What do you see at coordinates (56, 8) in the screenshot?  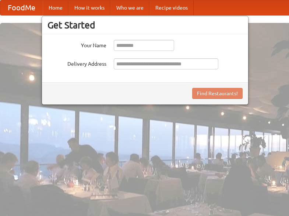 I see `a: Home` at bounding box center [56, 8].